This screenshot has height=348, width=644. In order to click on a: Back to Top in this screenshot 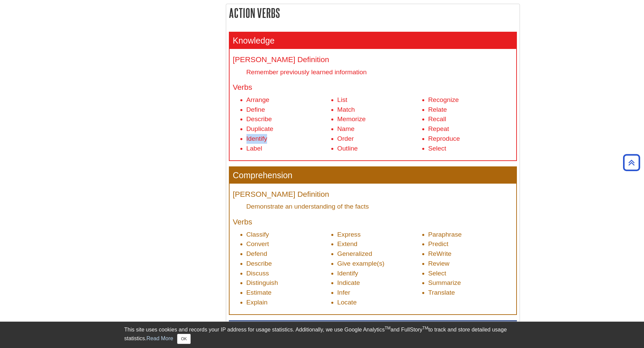, I will do `click(632, 162)`.